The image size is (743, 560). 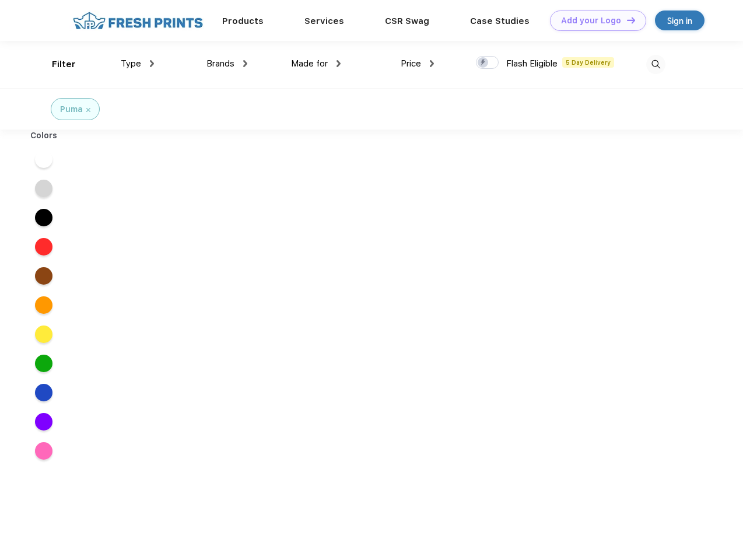 What do you see at coordinates (63, 64) in the screenshot?
I see `div: Filter` at bounding box center [63, 64].